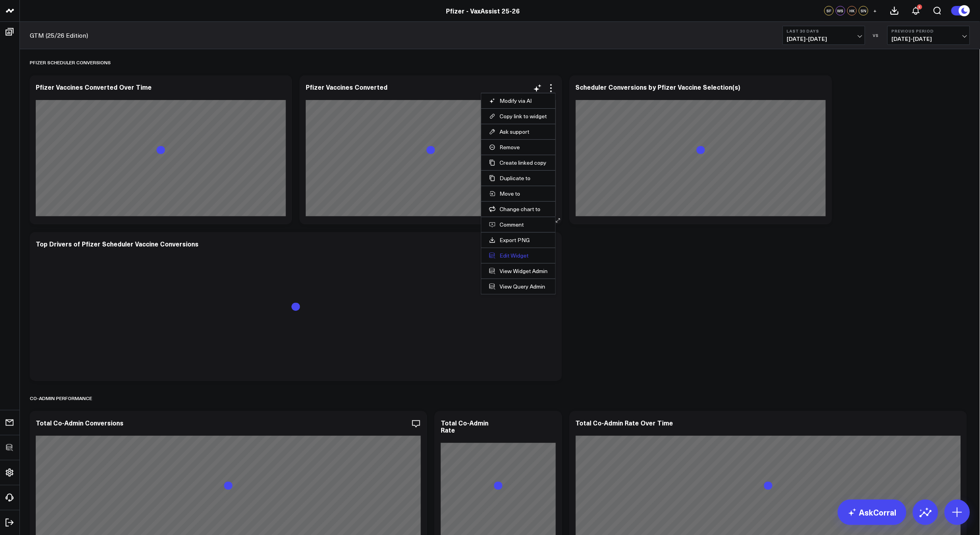  Describe the element at coordinates (518, 101) in the screenshot. I see `button: Modify via AI` at that location.